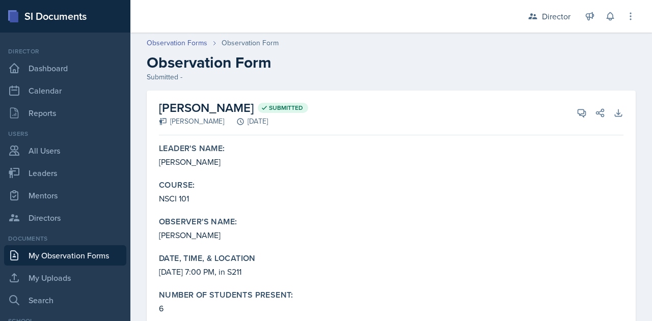  I want to click on label: Observer's Name:, so click(198, 222).